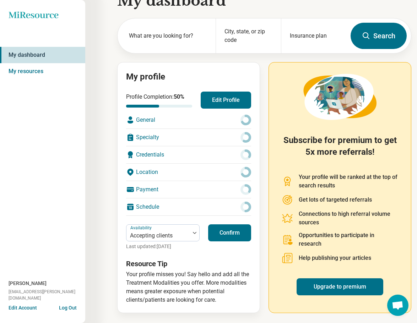 This screenshot has height=323, width=417. I want to click on button: Log Out, so click(68, 307).